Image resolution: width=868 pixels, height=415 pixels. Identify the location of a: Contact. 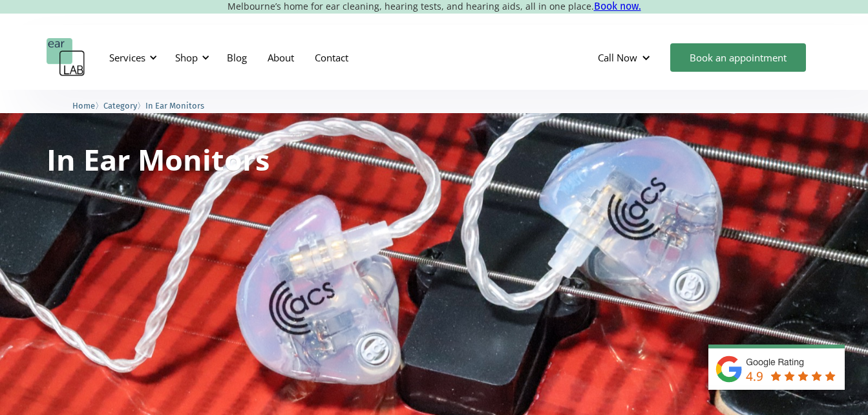
(332, 58).